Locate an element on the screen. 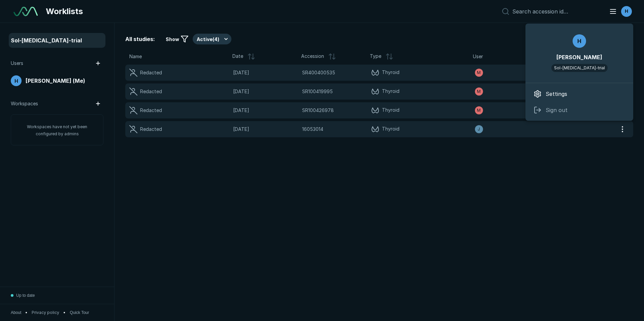 The height and width of the screenshot is (321, 644). span: Quick Tour is located at coordinates (79, 312).